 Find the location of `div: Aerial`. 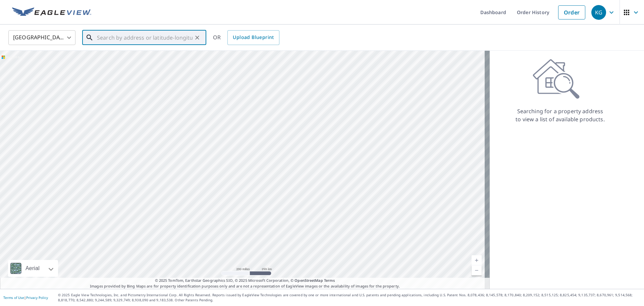

div: Aerial is located at coordinates (33, 269).